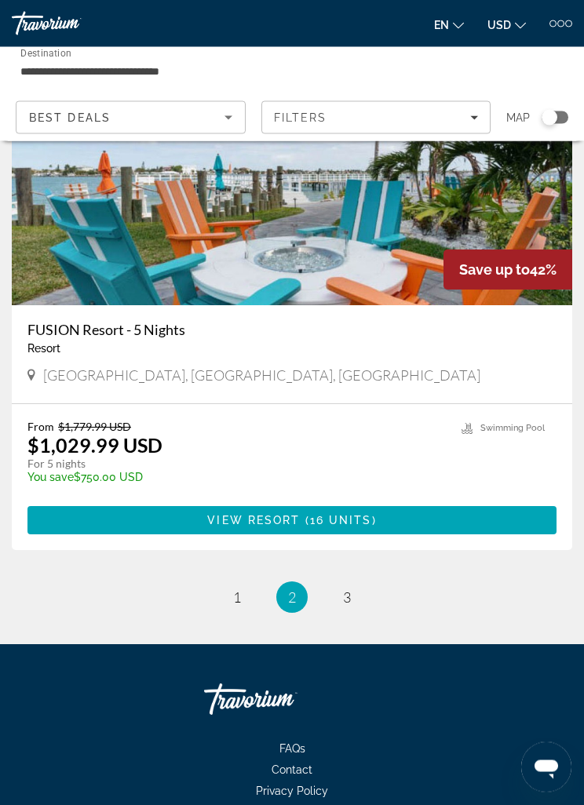 Image resolution: width=584 pixels, height=805 pixels. What do you see at coordinates (237, 598) in the screenshot?
I see `span: 1` at bounding box center [237, 598].